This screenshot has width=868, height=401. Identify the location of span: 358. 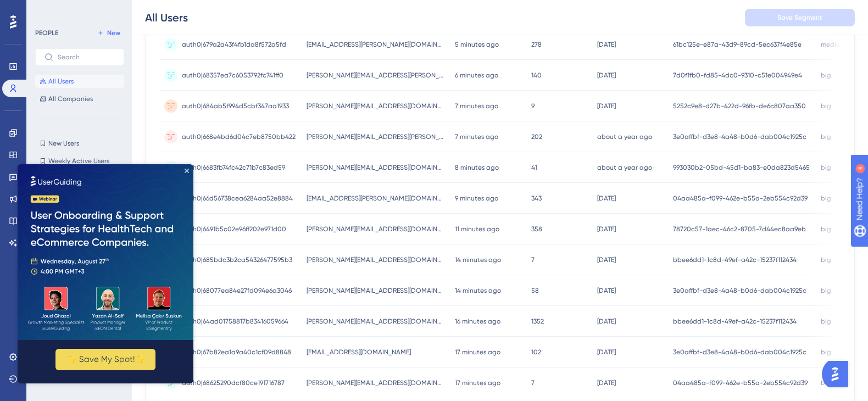
(536, 229).